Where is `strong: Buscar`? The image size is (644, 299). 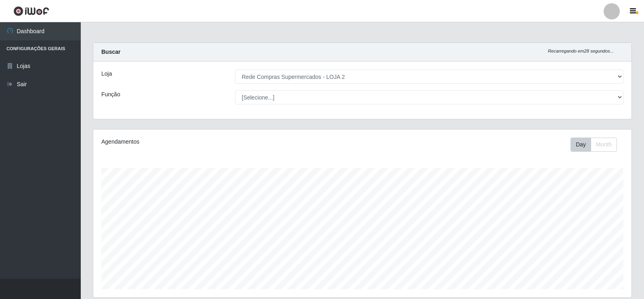 strong: Buscar is located at coordinates (111, 52).